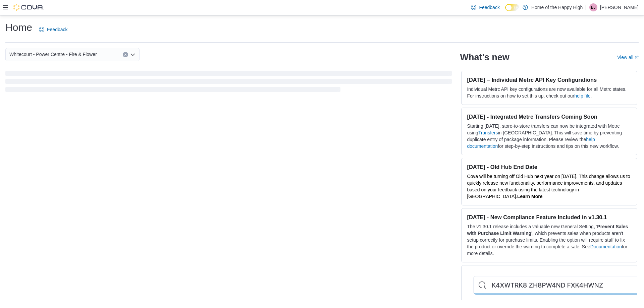 This screenshot has height=308, width=644. What do you see at coordinates (228, 83) in the screenshot?
I see `span: Loading` at bounding box center [228, 83].